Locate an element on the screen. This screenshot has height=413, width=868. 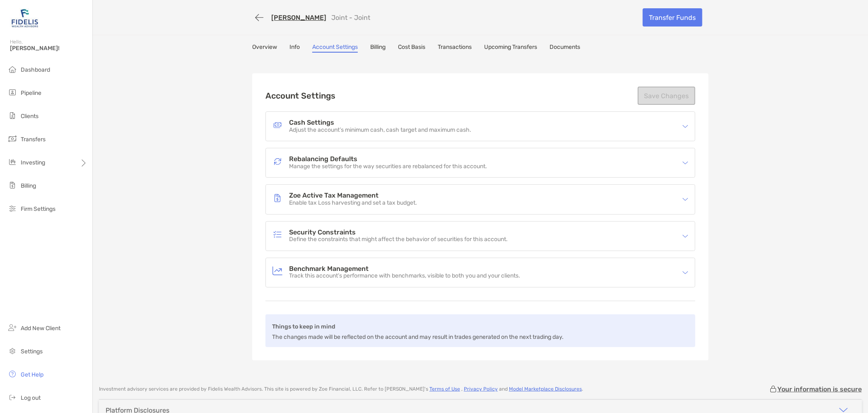
h4: Rebalancing Defaults is located at coordinates (388, 159).